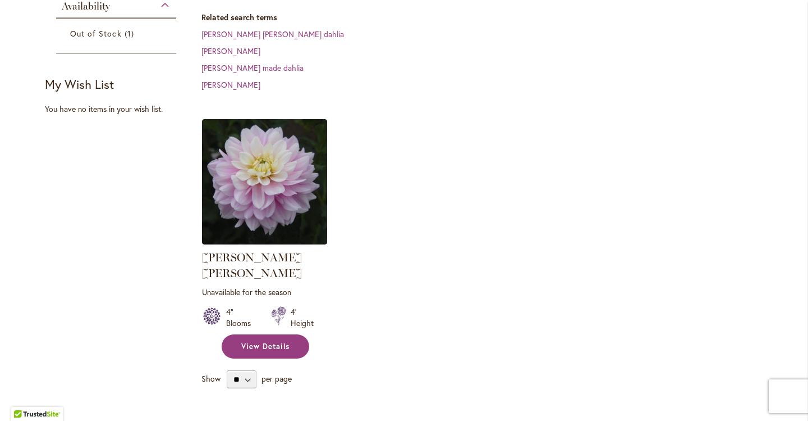 The width and height of the screenshot is (808, 421). What do you see at coordinates (482, 17) in the screenshot?
I see `dt: Related search terms` at bounding box center [482, 17].